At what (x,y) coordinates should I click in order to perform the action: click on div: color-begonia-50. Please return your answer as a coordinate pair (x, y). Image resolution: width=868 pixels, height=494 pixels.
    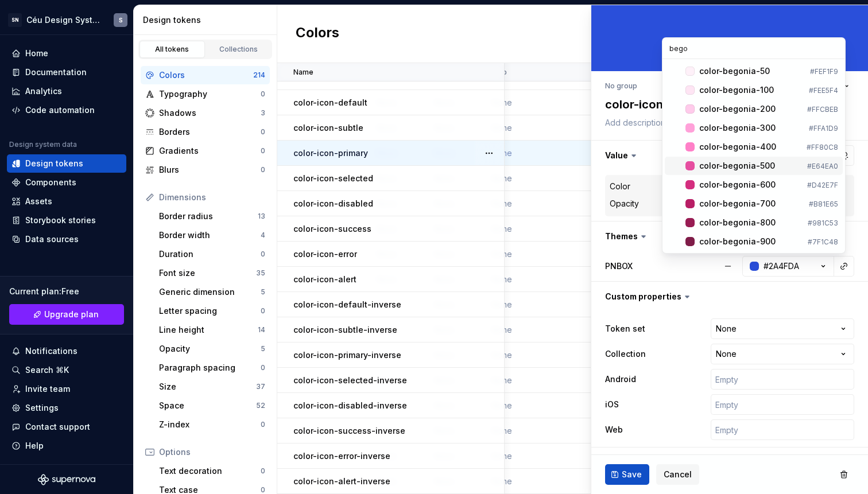
    Looking at the image, I should click on (734, 71).